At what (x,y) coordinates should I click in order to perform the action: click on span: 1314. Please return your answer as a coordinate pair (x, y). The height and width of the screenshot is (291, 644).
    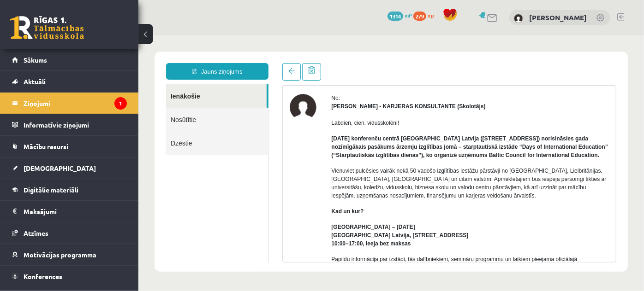
    Looking at the image, I should click on (395, 16).